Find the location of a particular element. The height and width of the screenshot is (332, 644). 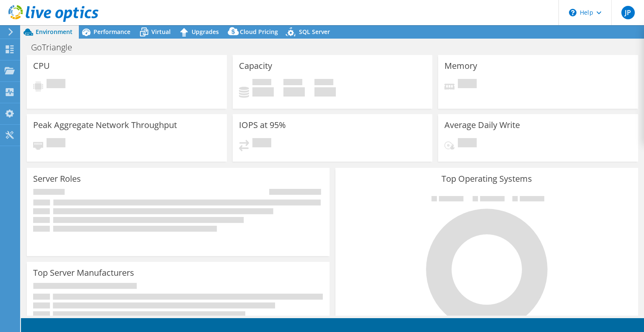

span: Cloud Pricing is located at coordinates (259, 32).